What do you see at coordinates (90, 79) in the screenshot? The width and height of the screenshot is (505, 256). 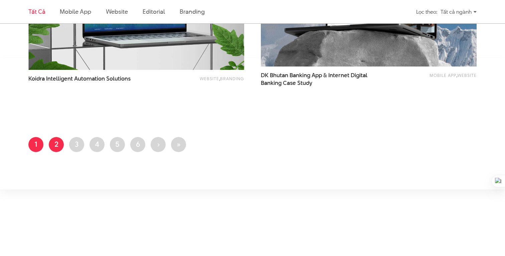 I see `span: Automation` at bounding box center [90, 79].